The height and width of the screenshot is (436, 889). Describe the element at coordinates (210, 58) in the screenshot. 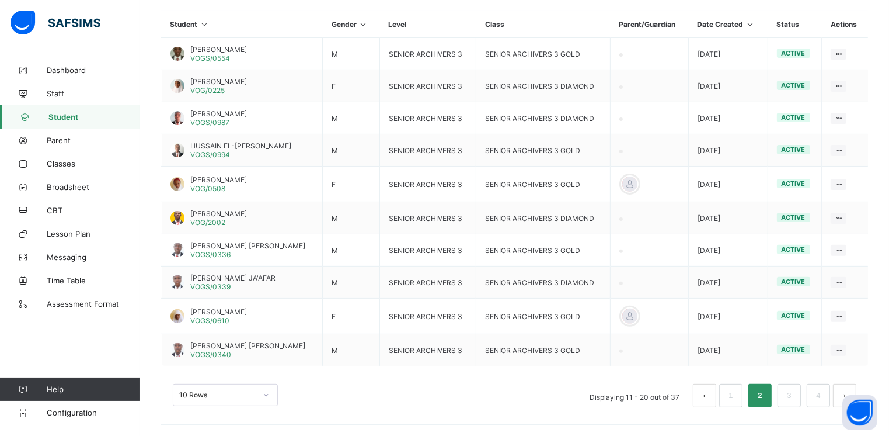

I see `span: VOGS/0554` at that location.